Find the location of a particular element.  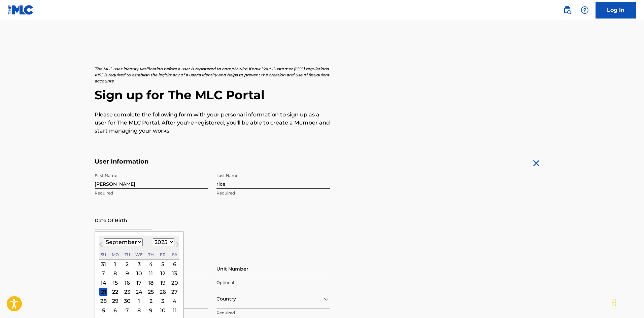

div: Month September, 2025 is located at coordinates (139, 287).